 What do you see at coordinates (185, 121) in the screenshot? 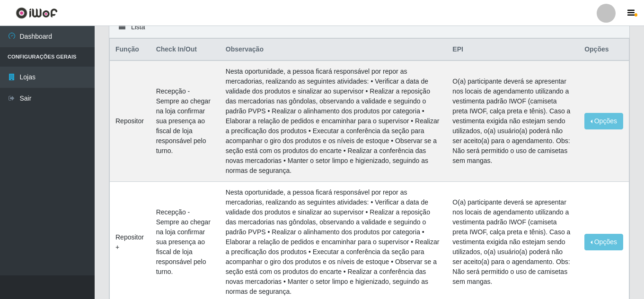
I see `td: Recepção - Sempre ao chegar na loja confirmar sua presença ao fiscal de loja responsável pelo turno.` at bounding box center [185, 121].